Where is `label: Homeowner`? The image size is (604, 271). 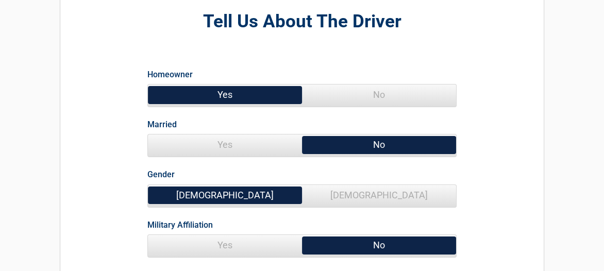
label: Homeowner is located at coordinates (170, 74).